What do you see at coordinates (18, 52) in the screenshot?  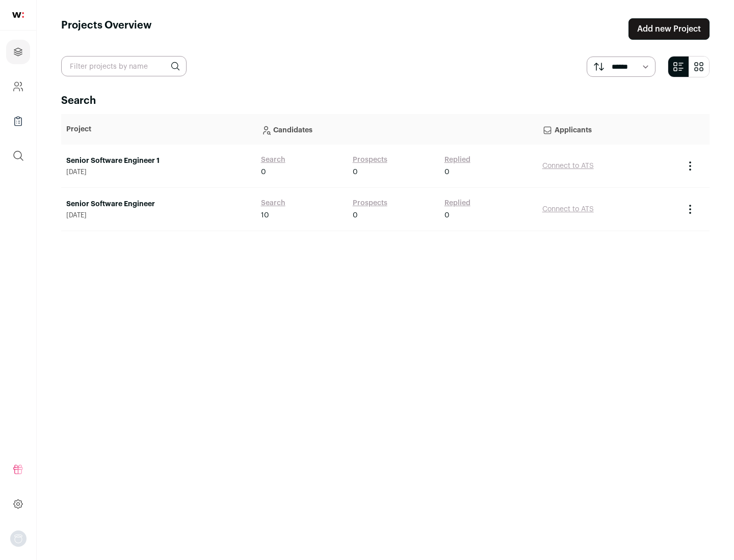 I see `a: Projects` at bounding box center [18, 52].